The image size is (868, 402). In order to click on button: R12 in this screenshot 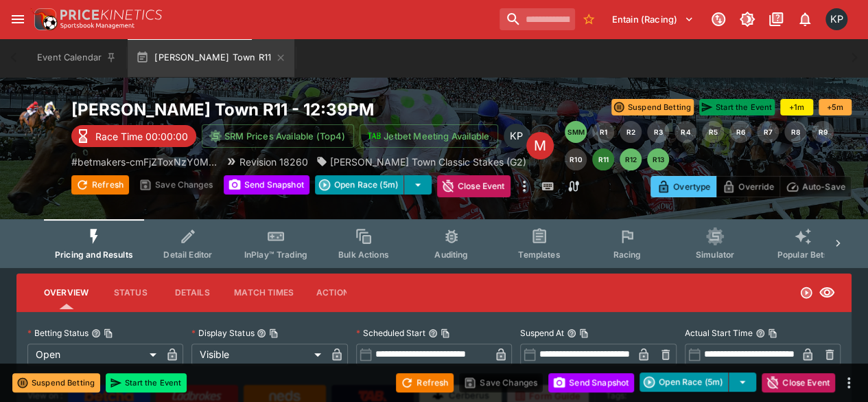, I will do `click(630, 159)`.